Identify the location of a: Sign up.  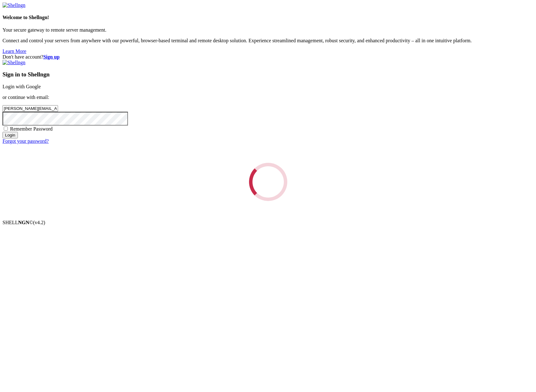
(51, 57).